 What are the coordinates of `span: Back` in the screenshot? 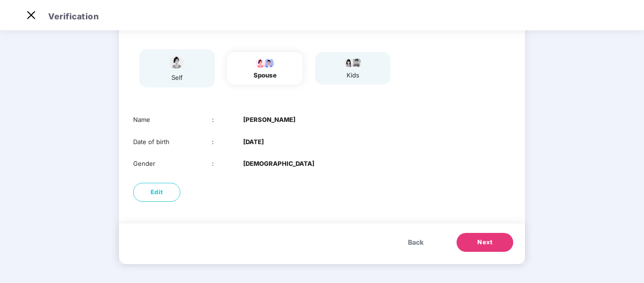 It's located at (416, 242).